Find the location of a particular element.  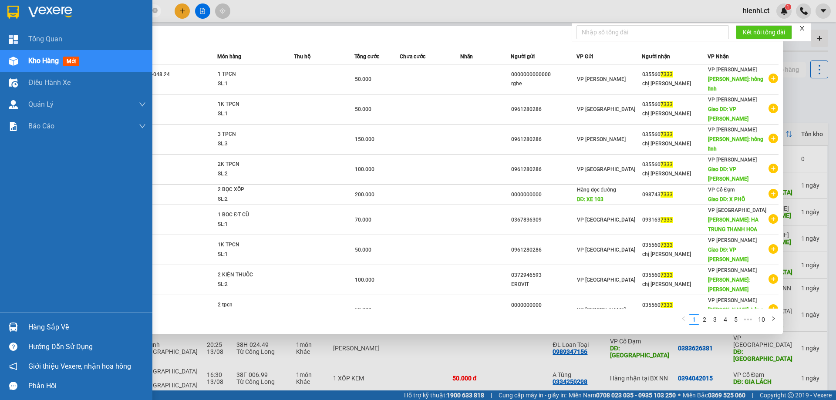

span: left is located at coordinates (683, 319).